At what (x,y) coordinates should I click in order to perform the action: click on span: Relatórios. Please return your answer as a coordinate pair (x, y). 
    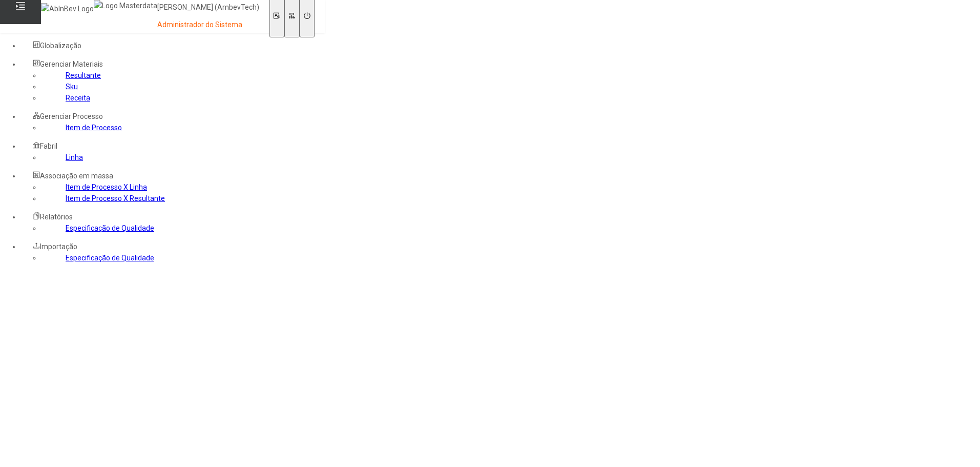
    Looking at the image, I should click on (56, 217).